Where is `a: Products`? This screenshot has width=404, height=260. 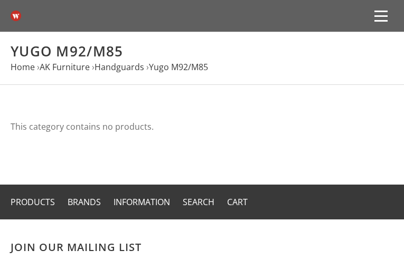
a: Products is located at coordinates (33, 202).